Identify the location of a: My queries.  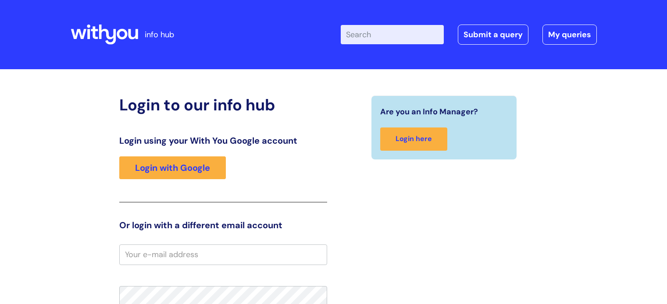
(569, 35).